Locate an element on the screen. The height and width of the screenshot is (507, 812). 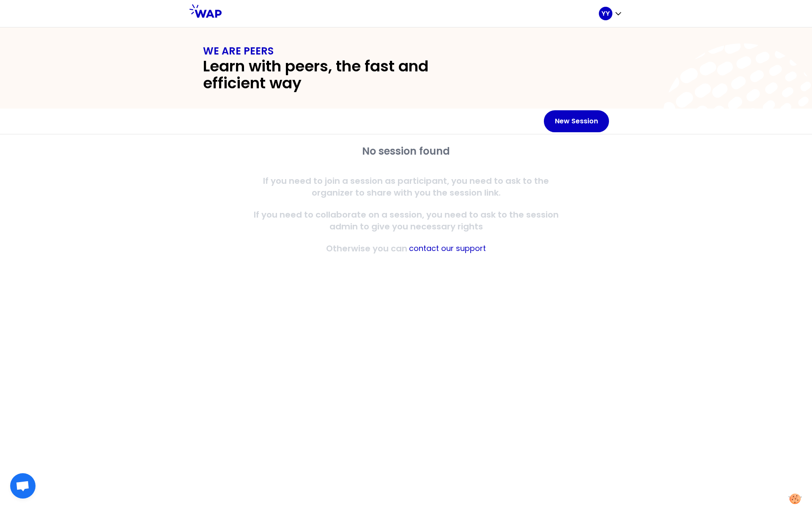
button: contact our support is located at coordinates (447, 249).